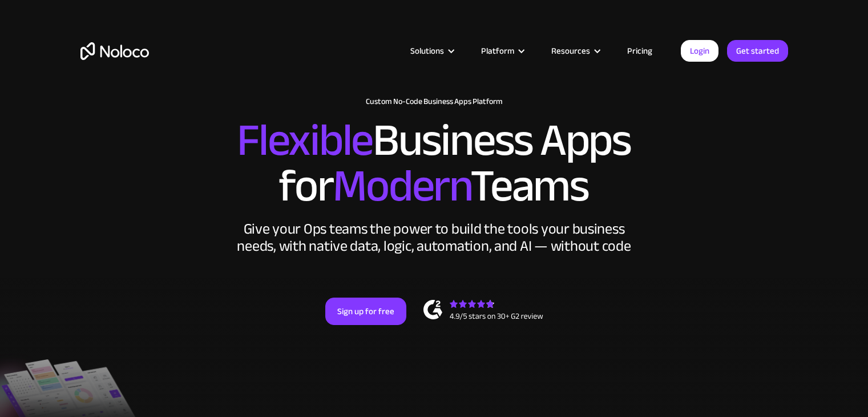  What do you see at coordinates (401, 186) in the screenshot?
I see `span: Modern` at bounding box center [401, 186].